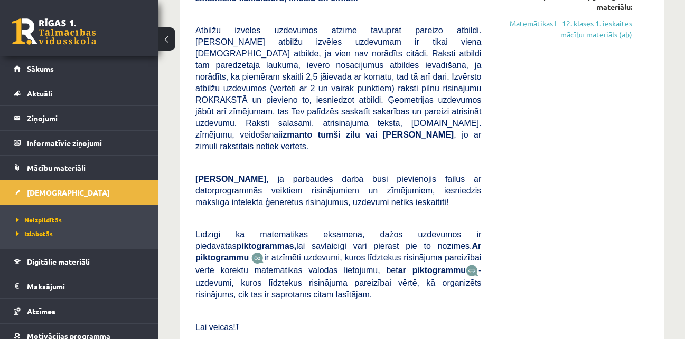 The image size is (685, 339). What do you see at coordinates (79, 118) in the screenshot?
I see `a: Ziņojumi` at bounding box center [79, 118].